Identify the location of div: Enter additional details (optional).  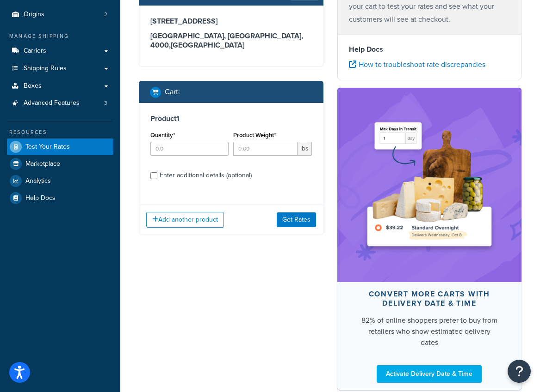
(206, 176).